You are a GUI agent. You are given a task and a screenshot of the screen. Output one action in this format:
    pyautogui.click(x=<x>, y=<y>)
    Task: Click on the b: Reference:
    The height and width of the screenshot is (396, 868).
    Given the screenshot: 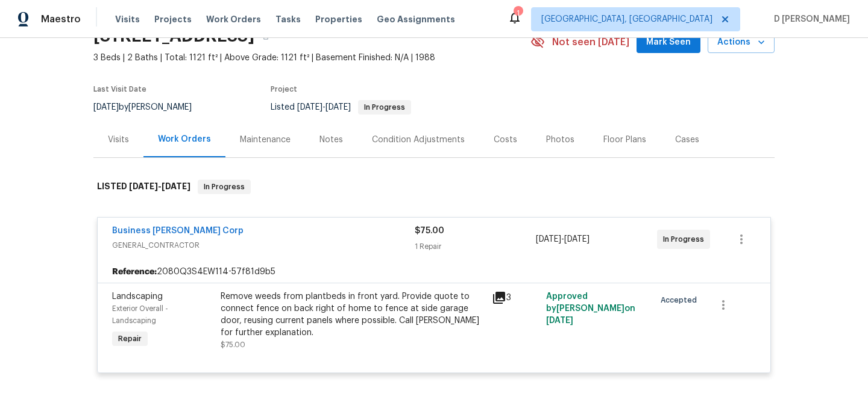 What is the action you would take?
    pyautogui.click(x=135, y=272)
    